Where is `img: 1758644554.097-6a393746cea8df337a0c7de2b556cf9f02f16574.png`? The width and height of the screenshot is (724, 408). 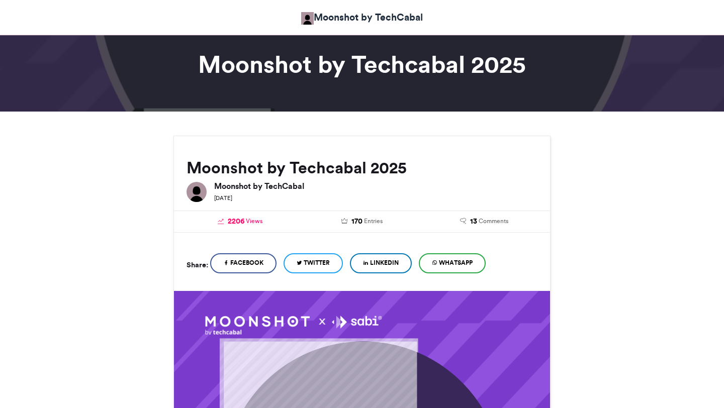 img: 1758644554.097-6a393746cea8df337a0c7de2b556cf9f02f16574.png is located at coordinates (293, 326).